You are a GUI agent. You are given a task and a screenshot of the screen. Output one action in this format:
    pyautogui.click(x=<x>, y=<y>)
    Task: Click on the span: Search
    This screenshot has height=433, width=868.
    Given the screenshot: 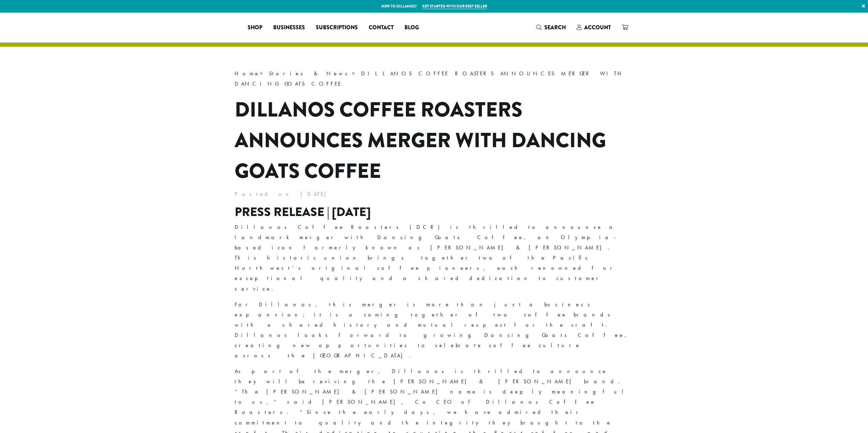 What is the action you would take?
    pyautogui.click(x=555, y=27)
    